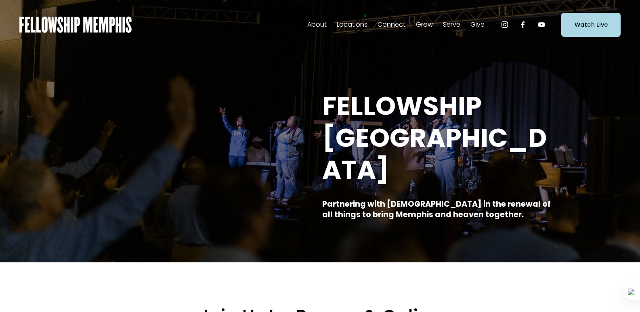 The height and width of the screenshot is (312, 640). What do you see at coordinates (352, 25) in the screenshot?
I see `span: Locations` at bounding box center [352, 25].